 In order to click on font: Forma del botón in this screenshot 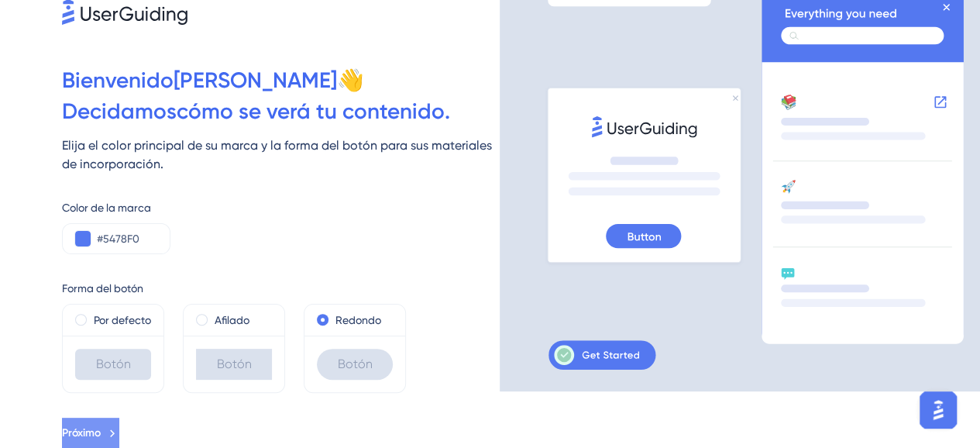, I will do `click(102, 289)`.